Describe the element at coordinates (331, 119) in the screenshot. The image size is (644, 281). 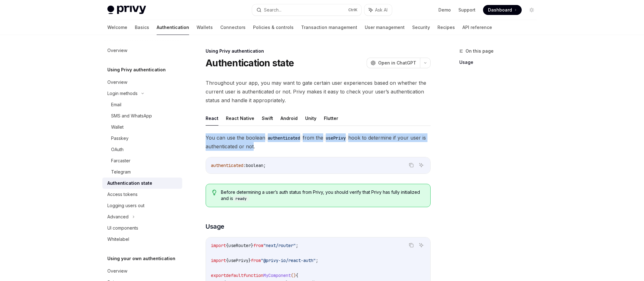
I see `button: Flutter` at that location.